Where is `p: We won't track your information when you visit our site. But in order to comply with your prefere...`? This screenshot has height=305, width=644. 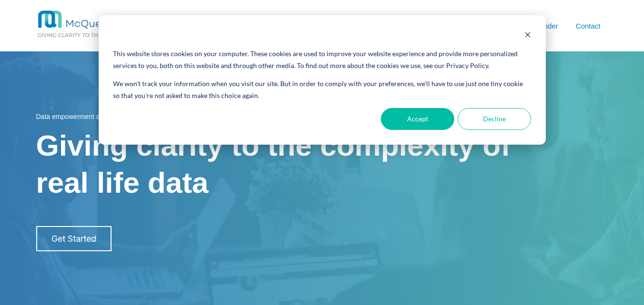
p: We won't track your information when you visit our site. But in order to comply with your prefere... is located at coordinates (322, 89).